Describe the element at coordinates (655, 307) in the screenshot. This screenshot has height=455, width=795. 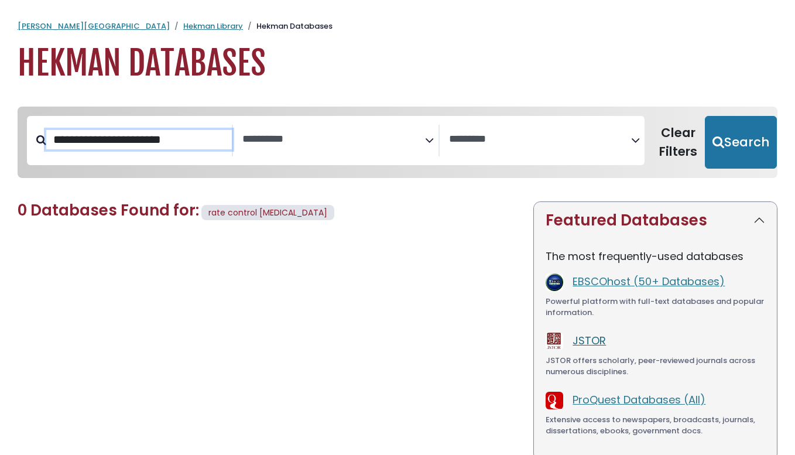
I see `div: Powerful platform with full-text databases and popular information.` at that location.